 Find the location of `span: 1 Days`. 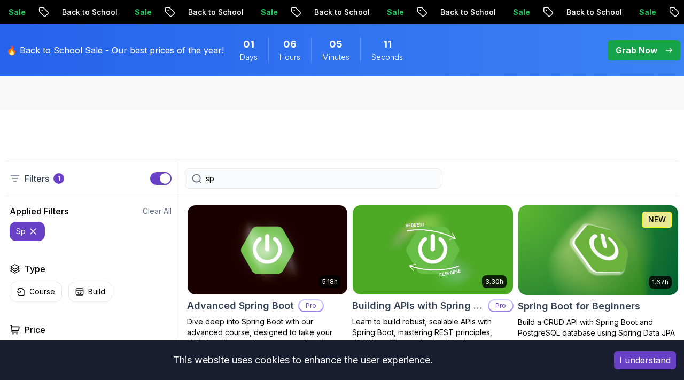

span: 1 Days is located at coordinates (249, 44).